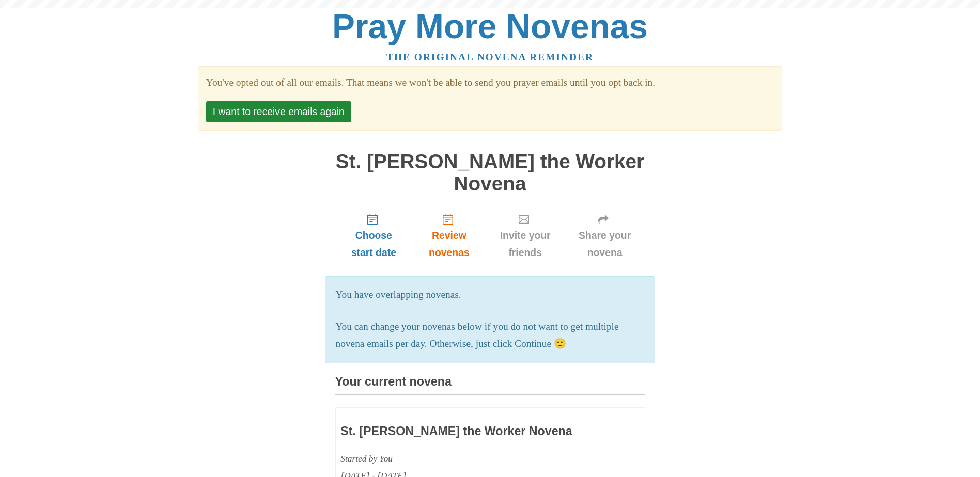  I want to click on span: Invite your friends, so click(525, 244).